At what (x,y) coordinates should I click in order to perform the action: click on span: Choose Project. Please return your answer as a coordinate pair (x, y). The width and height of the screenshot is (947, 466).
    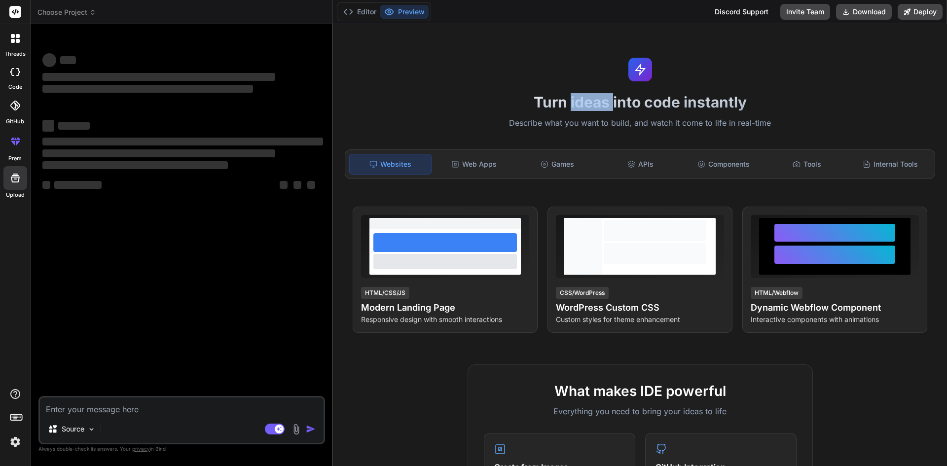
    Looking at the image, I should click on (67, 12).